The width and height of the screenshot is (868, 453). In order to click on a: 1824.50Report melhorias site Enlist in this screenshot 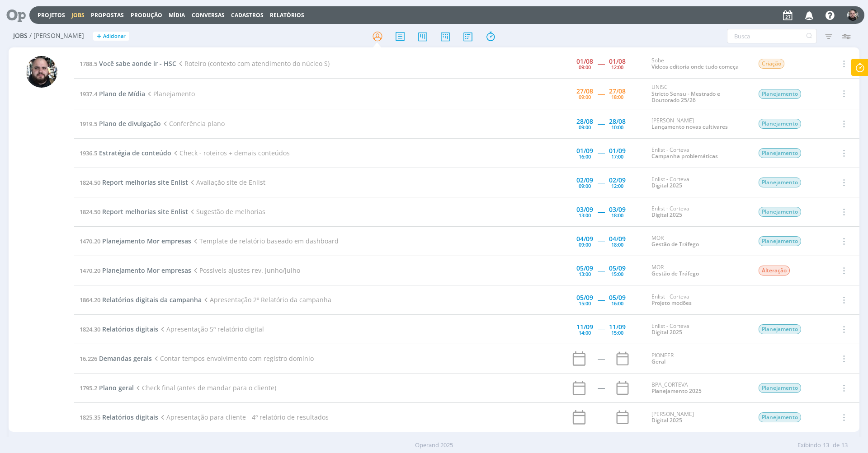, I will do `click(134, 182)`.